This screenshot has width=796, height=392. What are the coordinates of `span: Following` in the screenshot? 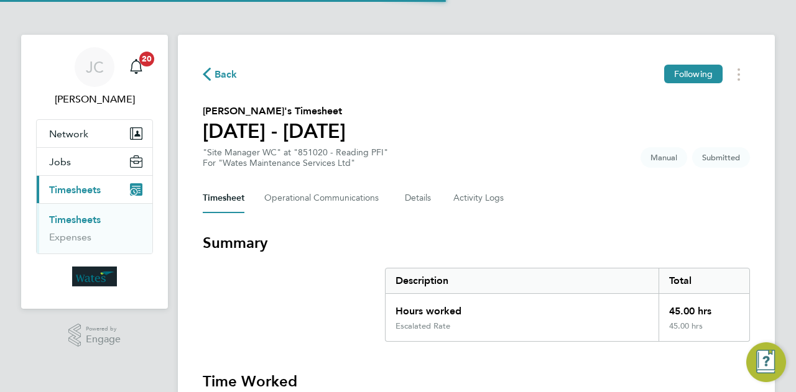 It's located at (693, 74).